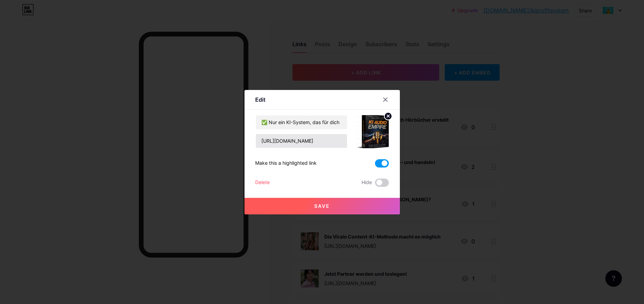 The width and height of the screenshot is (644, 304). What do you see at coordinates (322, 206) in the screenshot?
I see `button: Save` at bounding box center [322, 206].